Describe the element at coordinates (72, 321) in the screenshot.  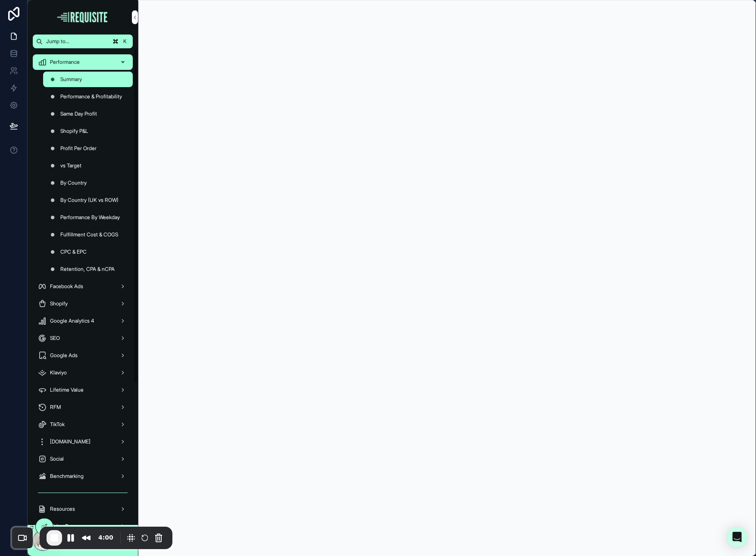
I see `span: Google Analytics 4` at that location.